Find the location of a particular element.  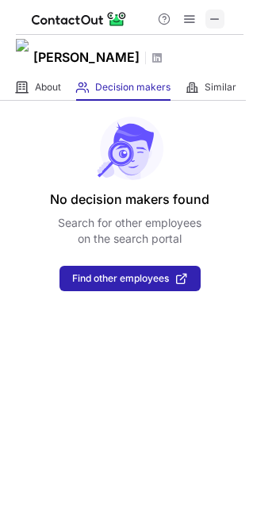

span: Decision makers is located at coordinates (133, 87).